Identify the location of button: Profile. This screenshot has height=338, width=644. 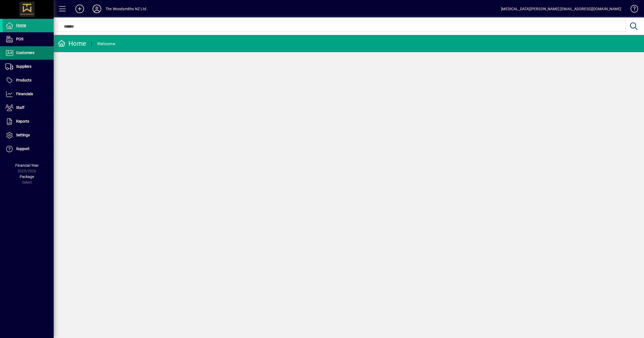
(97, 9).